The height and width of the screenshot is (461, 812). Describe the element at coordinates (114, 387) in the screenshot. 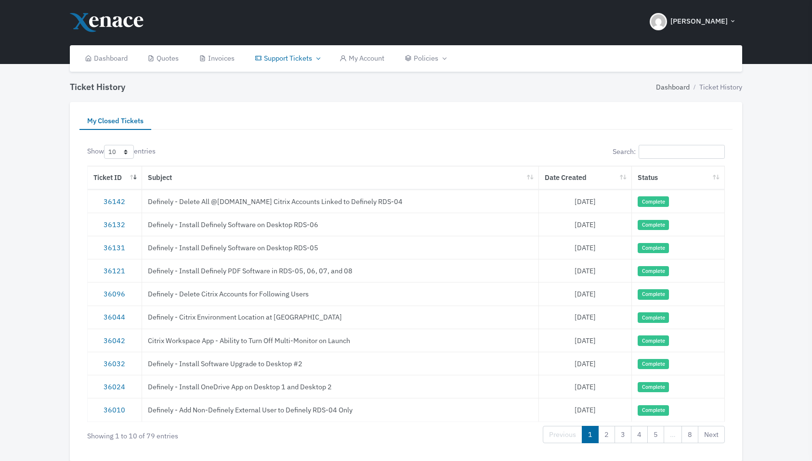

I see `a: 36024` at that location.